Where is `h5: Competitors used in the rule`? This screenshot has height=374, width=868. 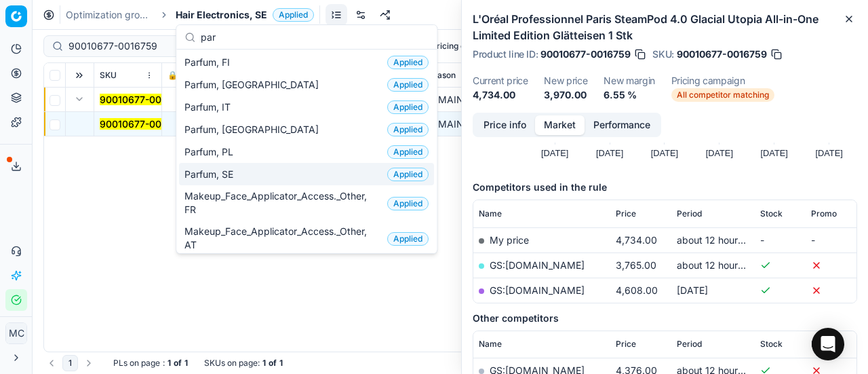
h5: Competitors used in the rule is located at coordinates (665, 187).